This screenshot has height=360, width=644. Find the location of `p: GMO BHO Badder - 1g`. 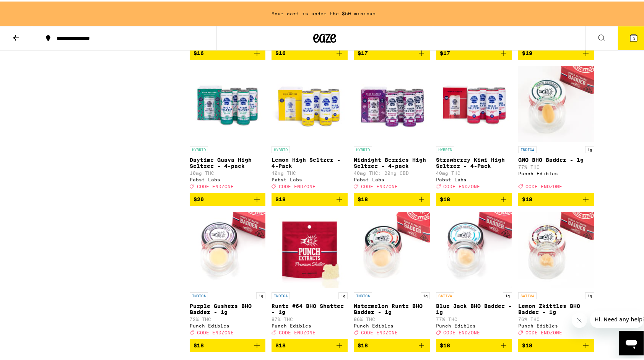

p: GMO BHO Badder - 1g is located at coordinates (556, 158).